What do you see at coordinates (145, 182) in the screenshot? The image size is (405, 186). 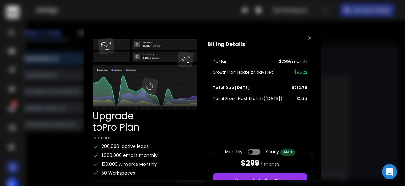 I see `li: Webhooks` at bounding box center [145, 182].